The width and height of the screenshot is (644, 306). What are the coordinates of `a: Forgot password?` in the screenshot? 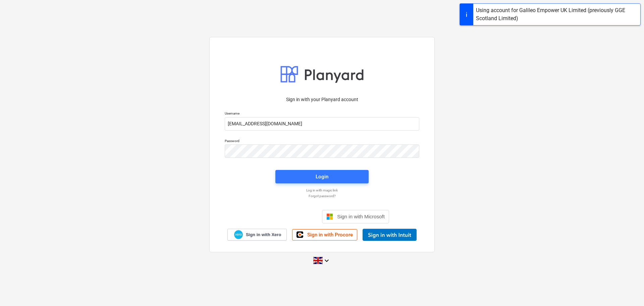 It's located at (322, 196).